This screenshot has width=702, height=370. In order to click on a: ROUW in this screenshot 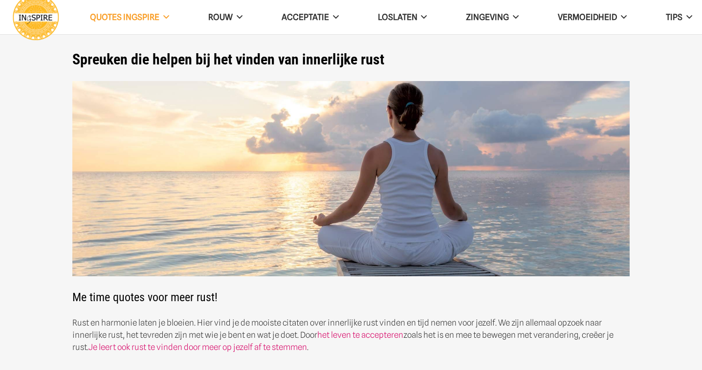, I will do `click(225, 17)`.